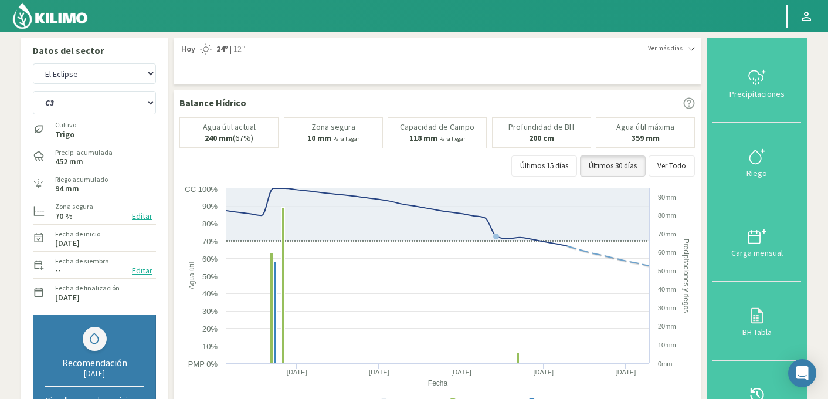 Image resolution: width=828 pixels, height=399 pixels. Describe the element at coordinates (210, 223) in the screenshot. I see `text: 80%` at that location.